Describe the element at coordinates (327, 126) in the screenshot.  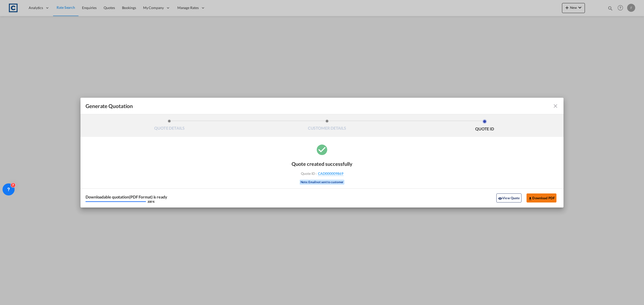
I see `li: CUSTOMER DETAILS` at that location.